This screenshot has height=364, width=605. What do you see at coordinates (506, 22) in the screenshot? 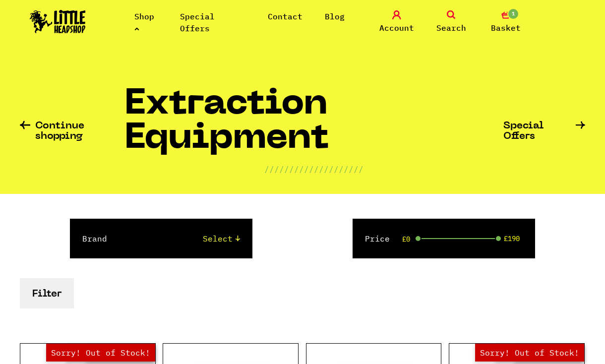
I see `a: 1 Basket` at bounding box center [506, 22].